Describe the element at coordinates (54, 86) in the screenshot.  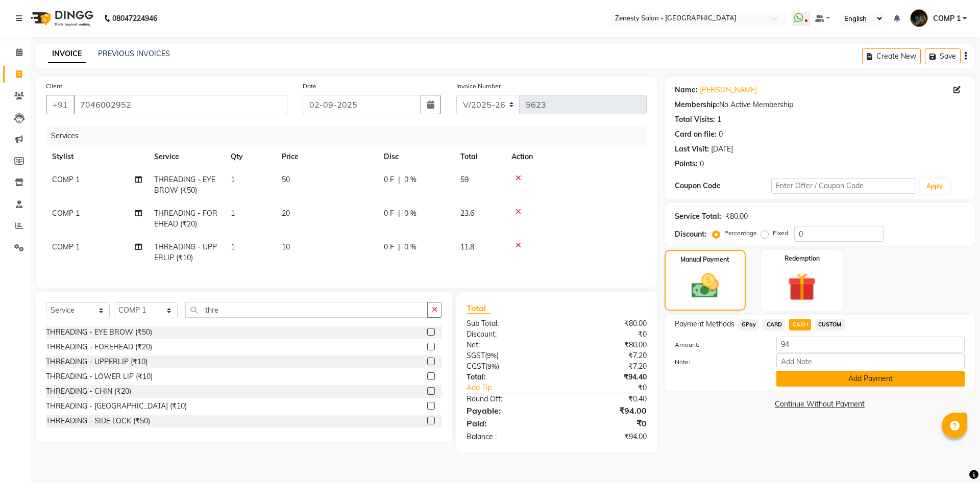
I see `label: Client` at that location.